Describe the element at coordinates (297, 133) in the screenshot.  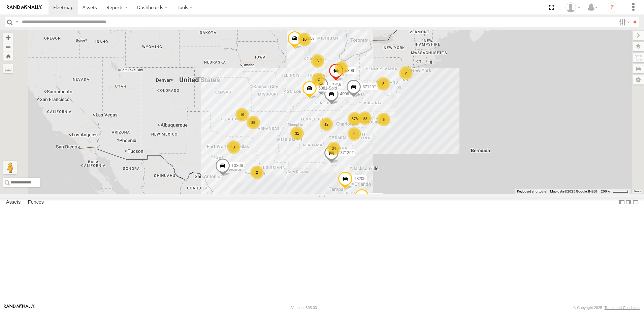
I see `div: 31` at that location.